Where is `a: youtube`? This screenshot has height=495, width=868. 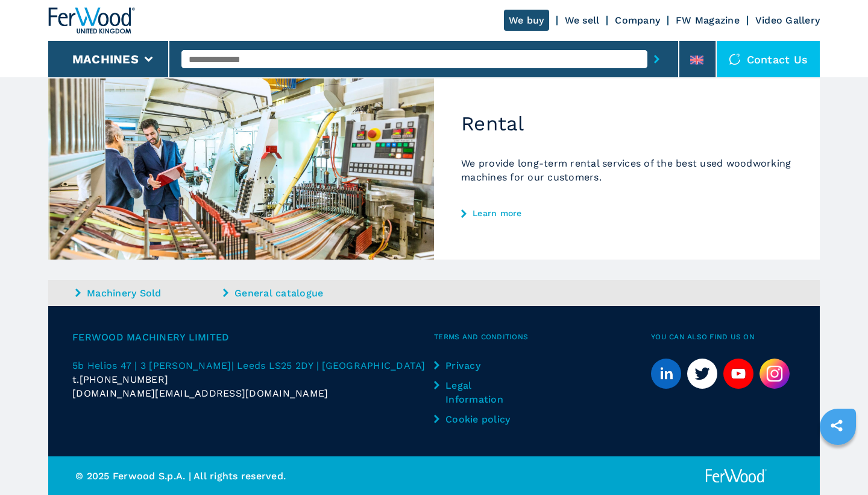 a: youtube is located at coordinates (738, 374).